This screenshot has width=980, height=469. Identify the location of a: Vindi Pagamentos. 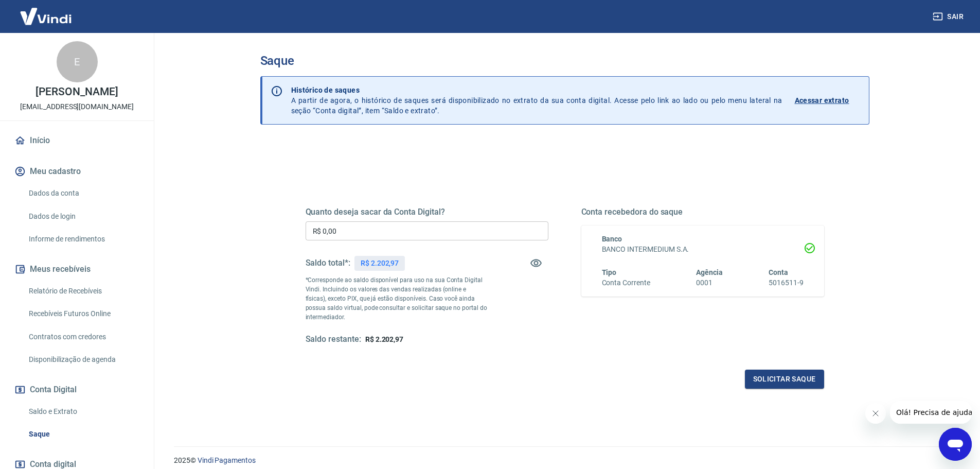
(227, 461).